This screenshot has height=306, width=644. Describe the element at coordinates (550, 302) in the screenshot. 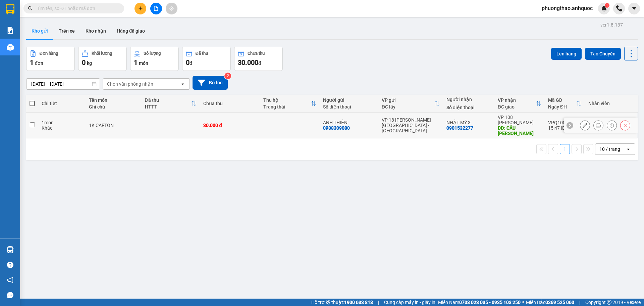

I see `span: Miền Bắc` at that location.